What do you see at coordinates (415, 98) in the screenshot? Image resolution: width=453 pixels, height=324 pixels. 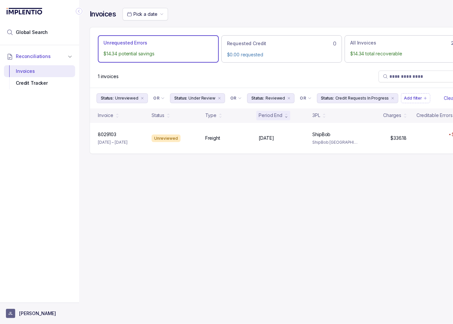 I see `button: Filter Chip Add filter` at bounding box center [415, 98].